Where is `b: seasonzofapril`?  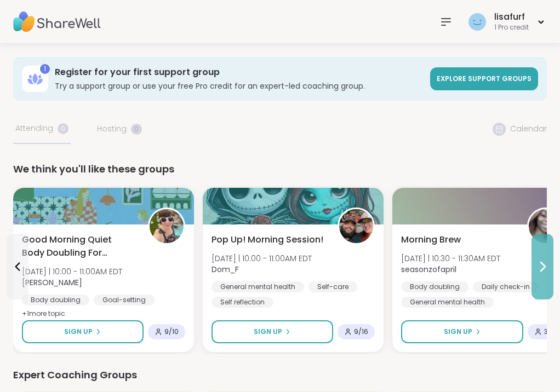 b: seasonzofapril is located at coordinates (428, 269).